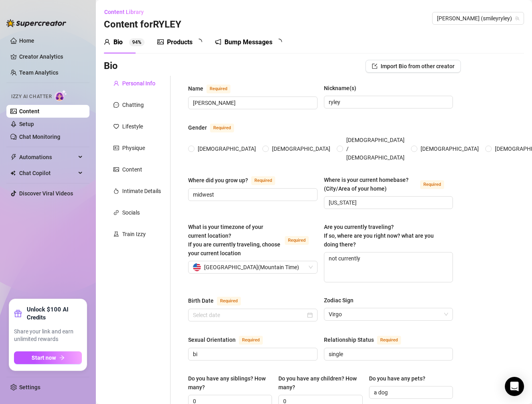 The height and width of the screenshot is (404, 532). I want to click on span: idcard, so click(116, 148).